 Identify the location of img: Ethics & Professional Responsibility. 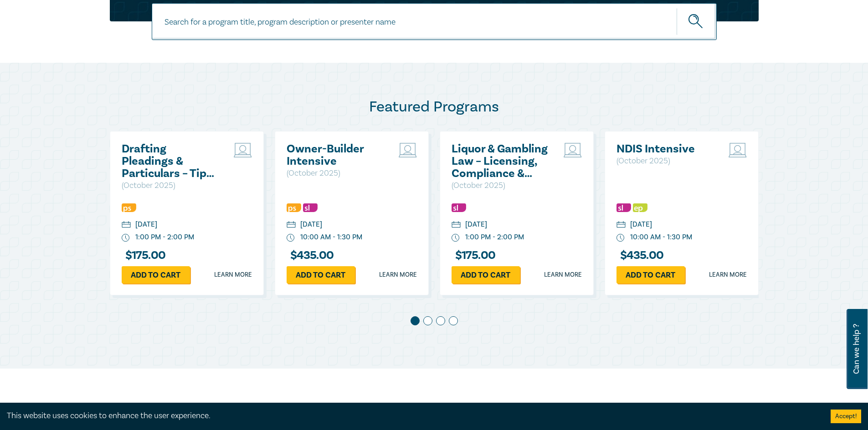
(640, 208).